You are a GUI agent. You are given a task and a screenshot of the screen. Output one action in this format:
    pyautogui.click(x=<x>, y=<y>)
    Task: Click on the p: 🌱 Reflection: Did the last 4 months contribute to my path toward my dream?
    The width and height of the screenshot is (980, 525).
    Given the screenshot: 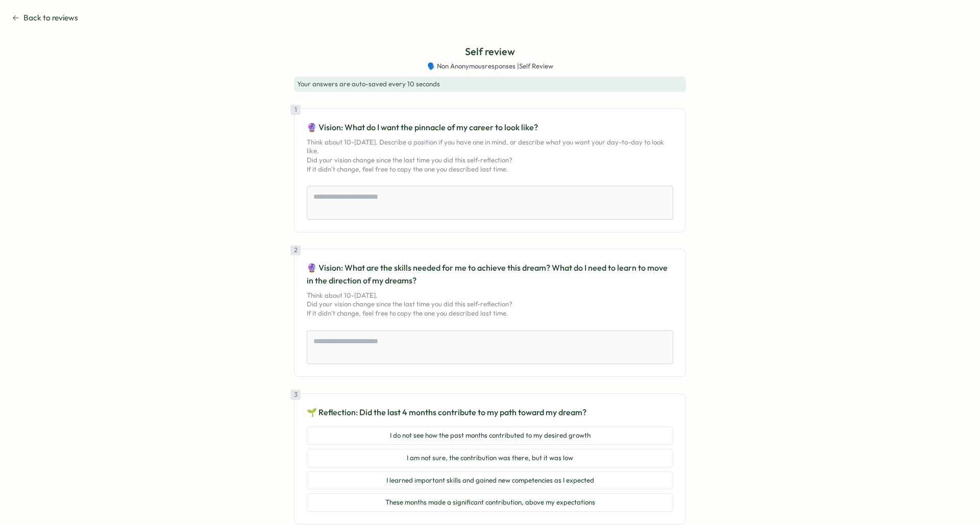 What is the action you would take?
    pyautogui.click(x=490, y=412)
    